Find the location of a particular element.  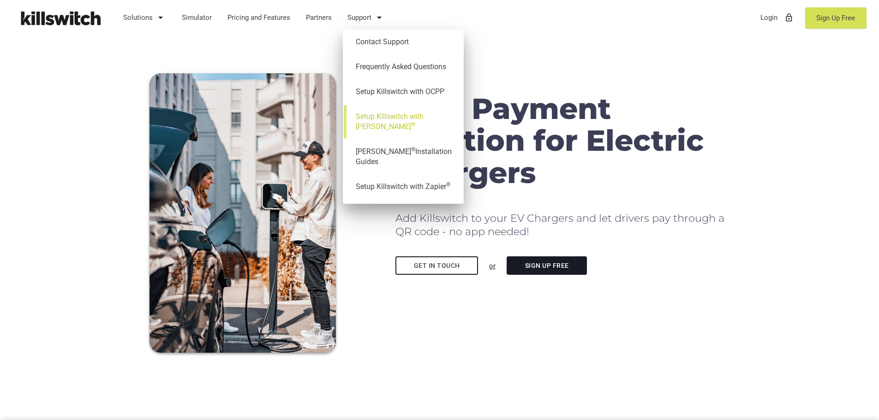

a: Partners is located at coordinates (319, 18).